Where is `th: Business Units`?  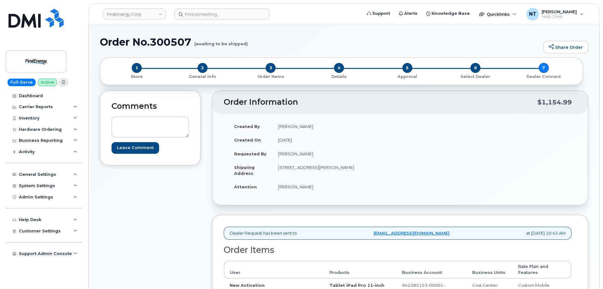 th: Business Units is located at coordinates (489, 270).